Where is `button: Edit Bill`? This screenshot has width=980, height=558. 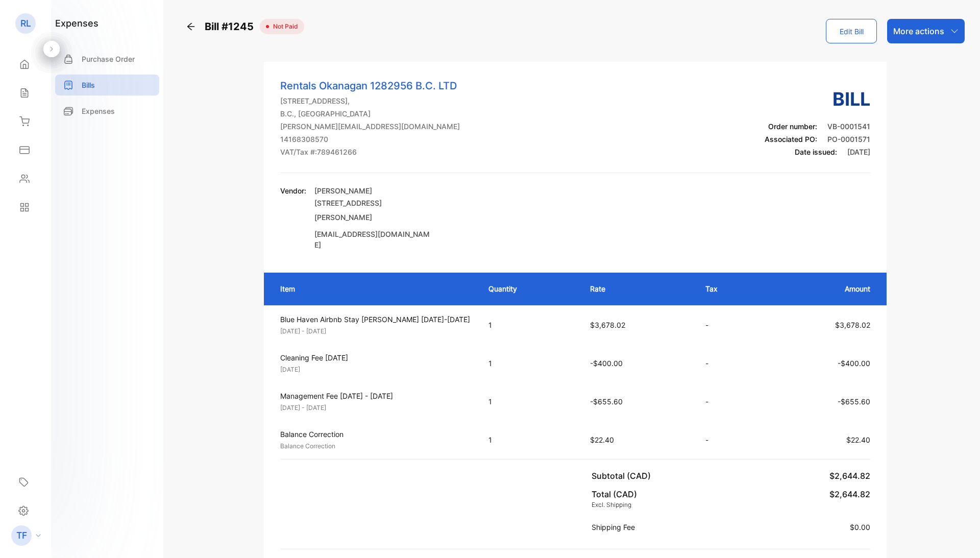
button: Edit Bill is located at coordinates (852, 31).